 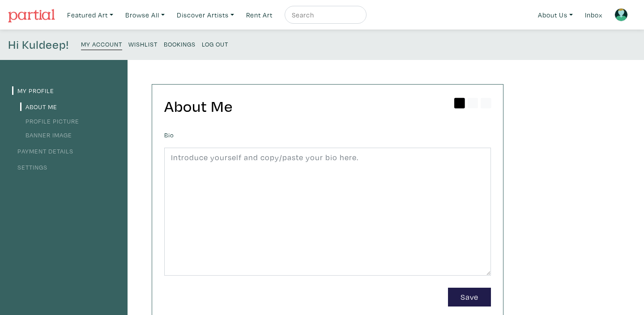 What do you see at coordinates (205, 15) in the screenshot?
I see `a: Discover Artists` at bounding box center [205, 15].